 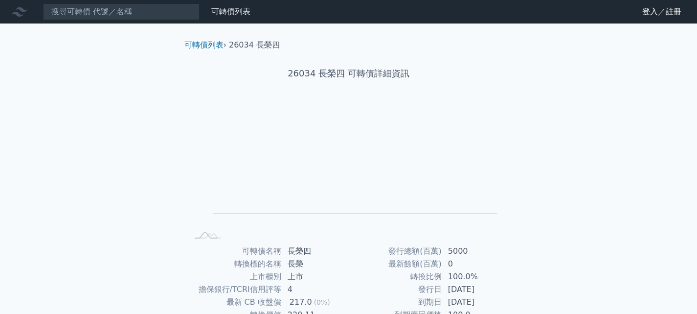 What do you see at coordinates (235, 289) in the screenshot?
I see `td: 擔保銀行/TCRI信用評等` at bounding box center [235, 289].